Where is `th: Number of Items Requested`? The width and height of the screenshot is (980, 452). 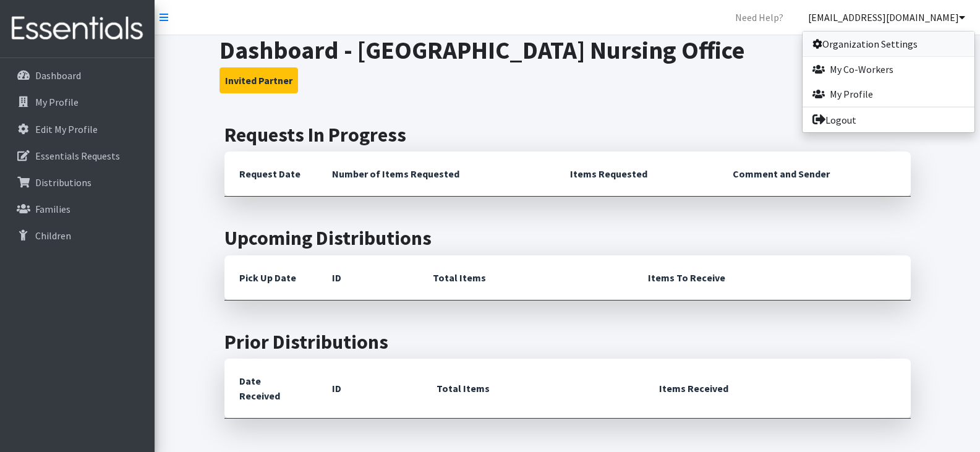
th: Number of Items Requested is located at coordinates (437, 173).